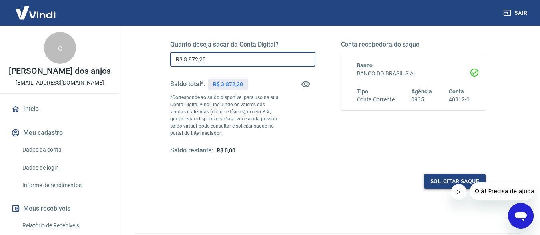 Image resolution: width=540 pixels, height=235 pixels. Describe the element at coordinates (36, 9) in the screenshot. I see `span: Olá! Precisa de ajuda?` at that location.